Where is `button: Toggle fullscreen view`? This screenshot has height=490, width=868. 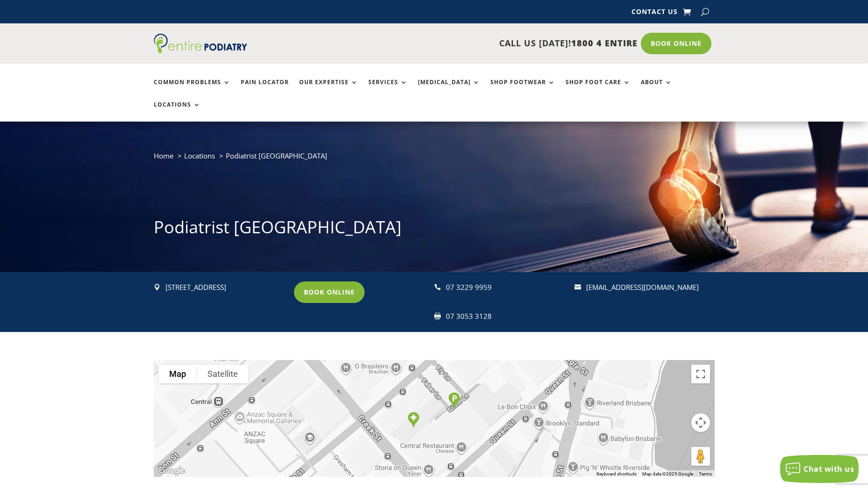 button: Toggle fullscreen view is located at coordinates (701, 374).